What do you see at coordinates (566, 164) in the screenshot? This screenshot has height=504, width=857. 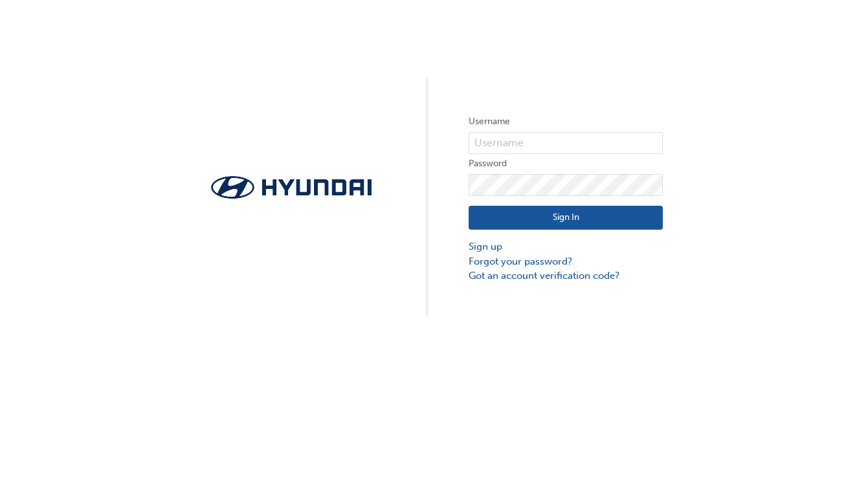 I see `label: Password` at bounding box center [566, 164].